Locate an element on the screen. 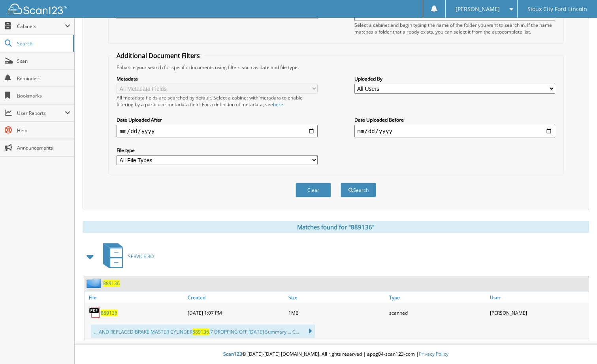  div: Matches found for "889136" is located at coordinates (335, 227).